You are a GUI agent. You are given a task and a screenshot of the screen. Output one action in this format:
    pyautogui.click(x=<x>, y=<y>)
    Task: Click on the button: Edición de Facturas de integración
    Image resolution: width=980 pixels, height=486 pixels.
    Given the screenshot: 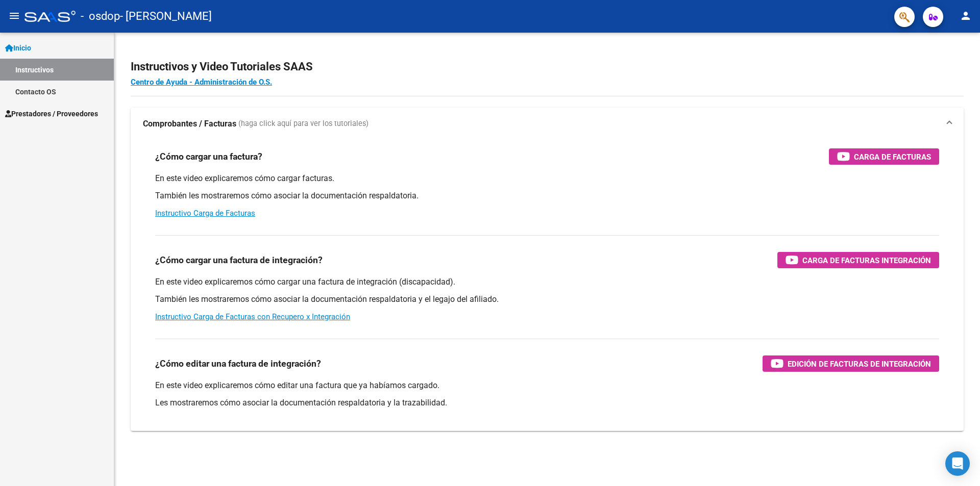 What is the action you would take?
    pyautogui.click(x=850, y=364)
    